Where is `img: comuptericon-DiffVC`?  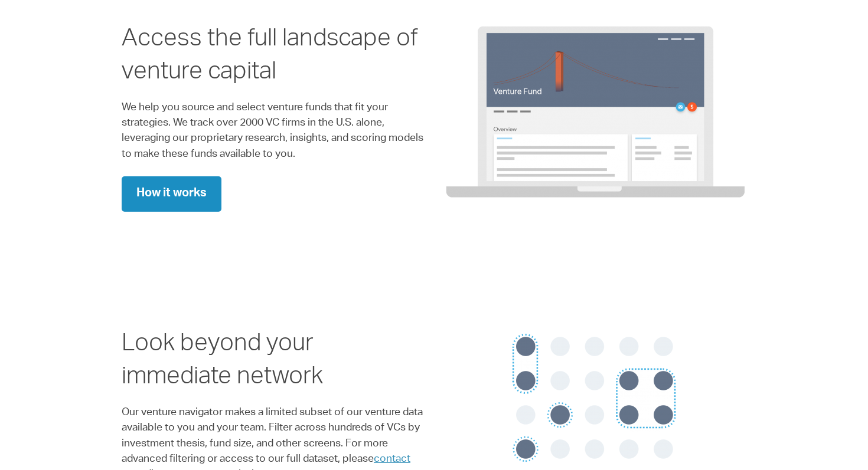
img: comuptericon-DiffVC is located at coordinates (594, 112).